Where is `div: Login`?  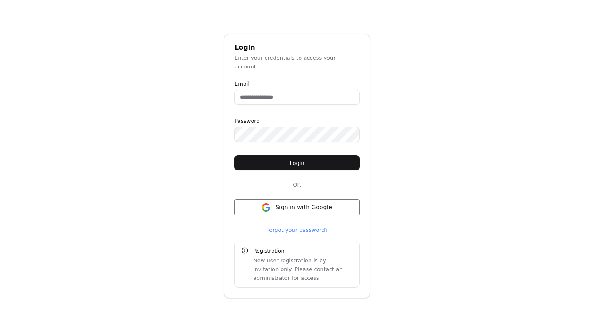
div: Login is located at coordinates (297, 48).